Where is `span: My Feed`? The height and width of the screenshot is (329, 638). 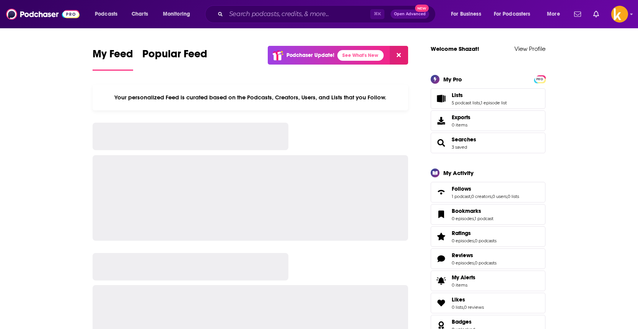 span: My Feed is located at coordinates (113, 56).